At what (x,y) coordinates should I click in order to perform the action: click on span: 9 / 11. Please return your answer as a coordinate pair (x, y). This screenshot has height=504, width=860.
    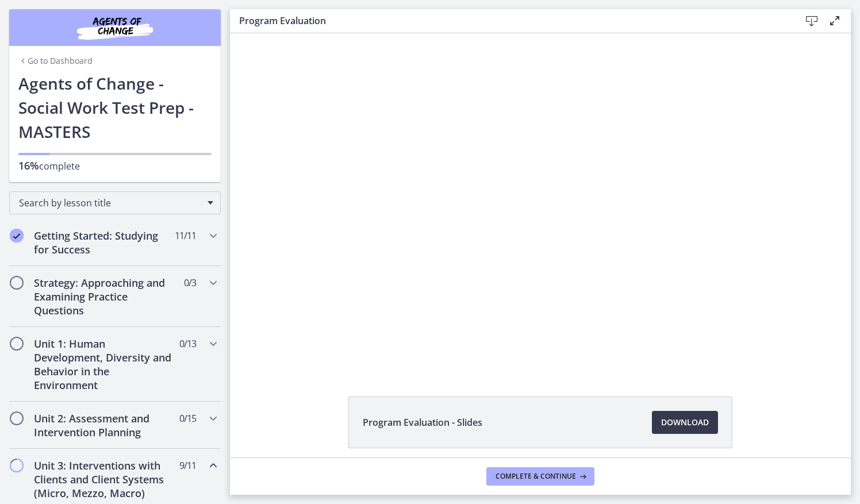
    Looking at the image, I should click on (187, 465).